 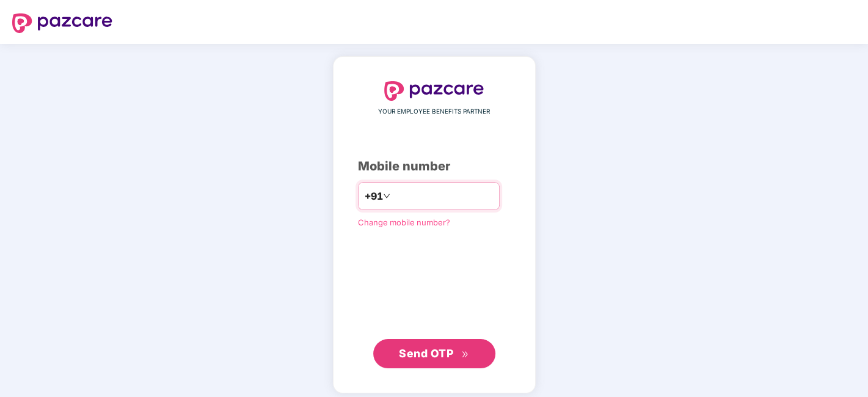 What do you see at coordinates (387, 196) in the screenshot?
I see `span: down` at bounding box center [387, 196].